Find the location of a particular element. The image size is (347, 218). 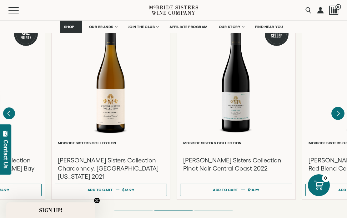

li: Page dot 1 is located at coordinates (133, 210).